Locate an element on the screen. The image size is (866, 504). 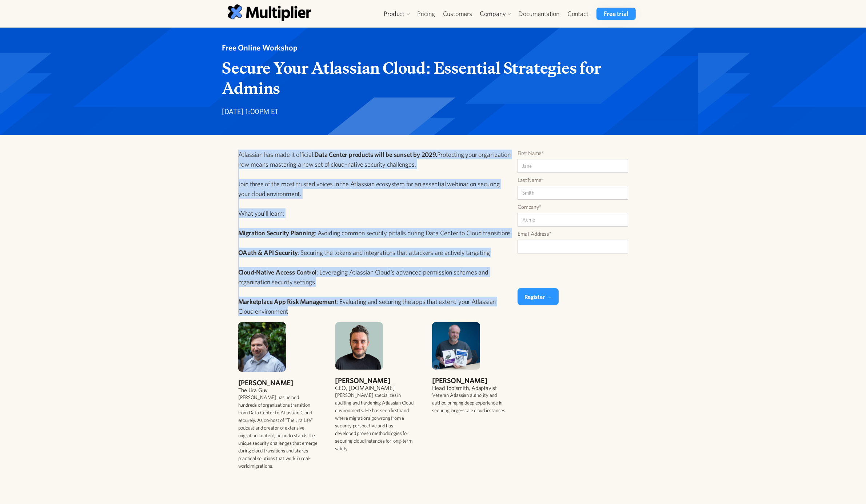
label: Company* is located at coordinates (573, 207).